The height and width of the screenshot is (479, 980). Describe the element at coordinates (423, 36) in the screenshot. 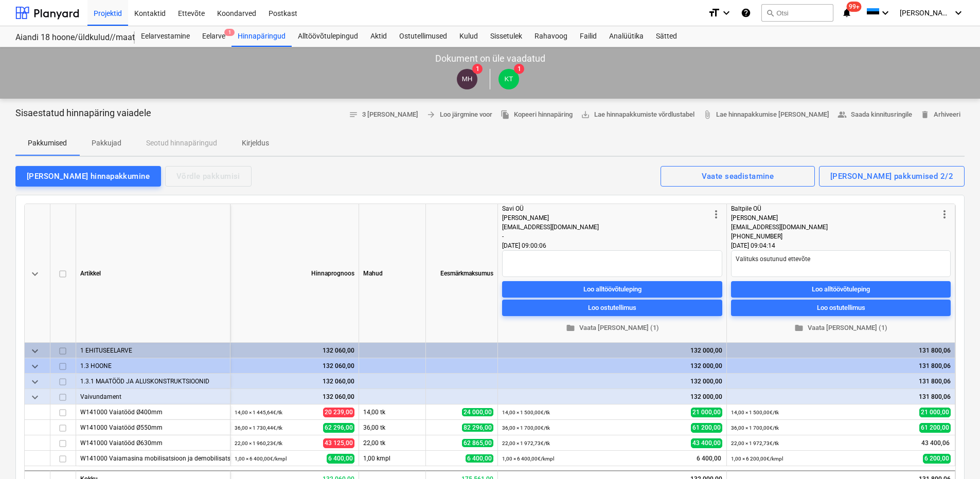

I see `a: Ostutellimused` at that location.